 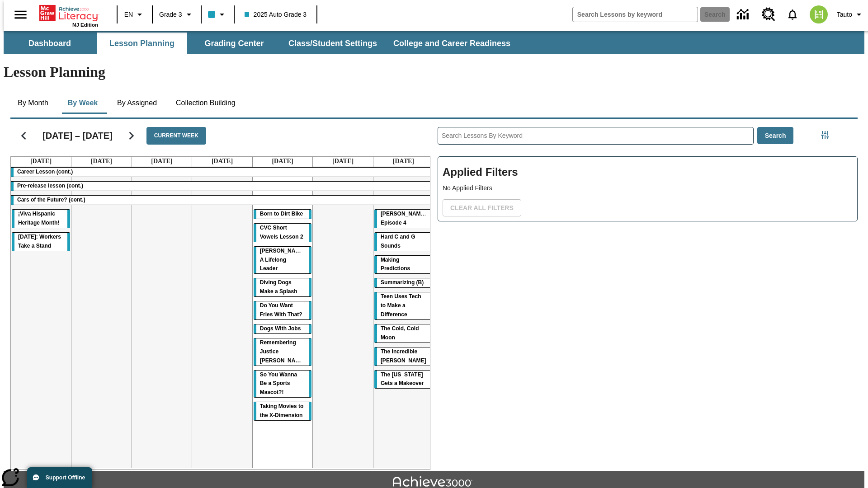 What do you see at coordinates (177, 136) in the screenshot?
I see `button: Current Week` at bounding box center [177, 136].